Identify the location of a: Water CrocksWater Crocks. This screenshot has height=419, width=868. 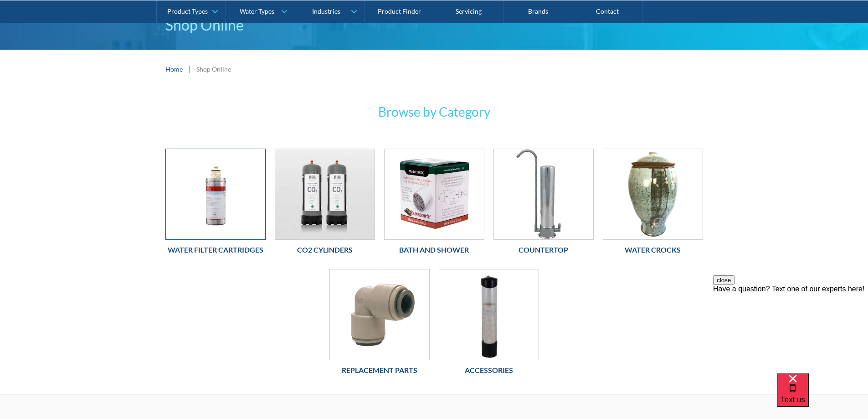
(653, 205).